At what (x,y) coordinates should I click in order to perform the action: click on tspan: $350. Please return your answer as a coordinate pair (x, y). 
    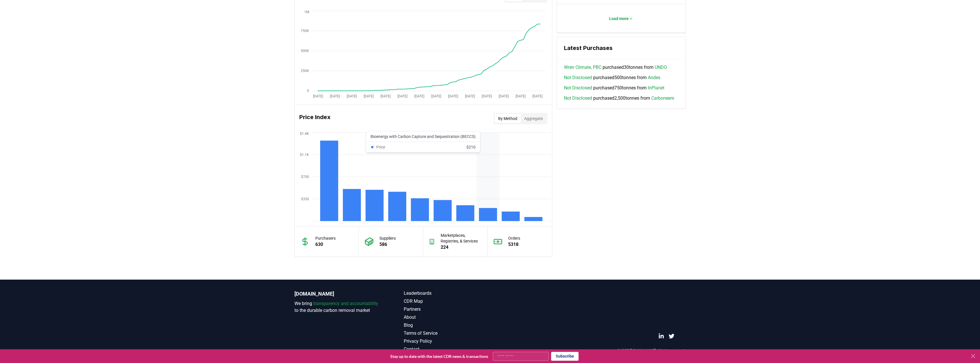
    Looking at the image, I should click on (305, 199).